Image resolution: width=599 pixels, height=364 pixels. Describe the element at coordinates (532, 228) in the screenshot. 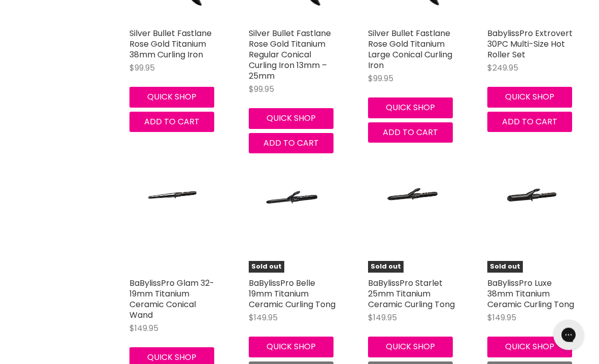

I see `img: BaBylissPro Luxe 38mm Titanium Ceramic Curling Tong` at that location.